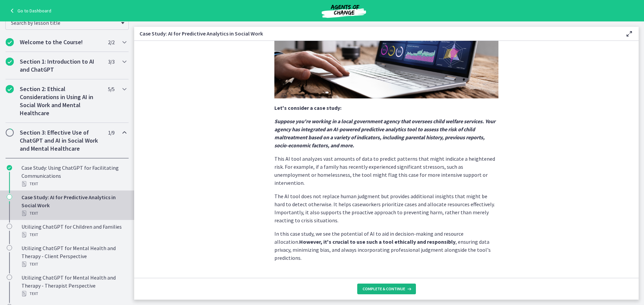  I want to click on div: Case Study: AI for Predictive Analytics in Social Work, so click(74, 205).